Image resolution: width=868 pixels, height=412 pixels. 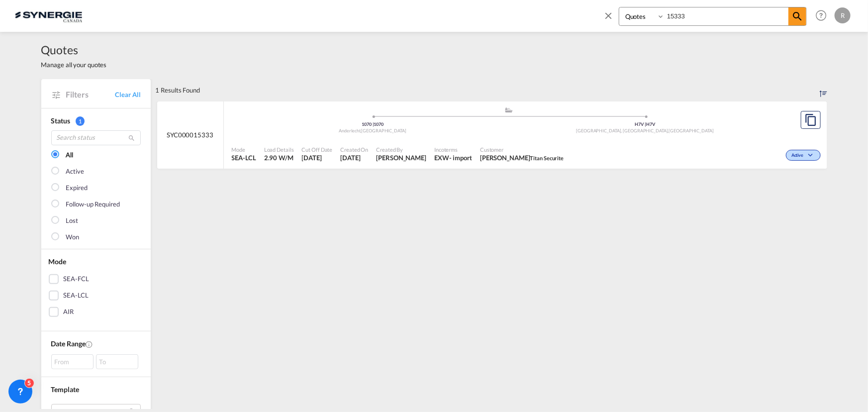 What do you see at coordinates (72, 361) in the screenshot?
I see `div: From` at bounding box center [72, 361].